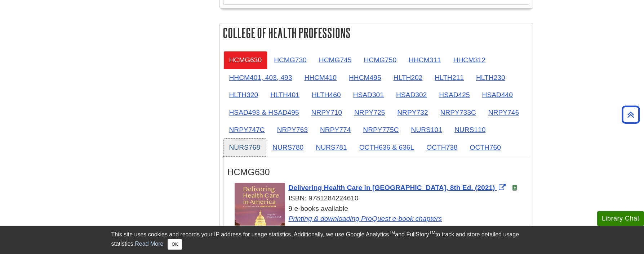 The width and height of the screenshot is (644, 254). I want to click on a: HHCM410, so click(320, 77).